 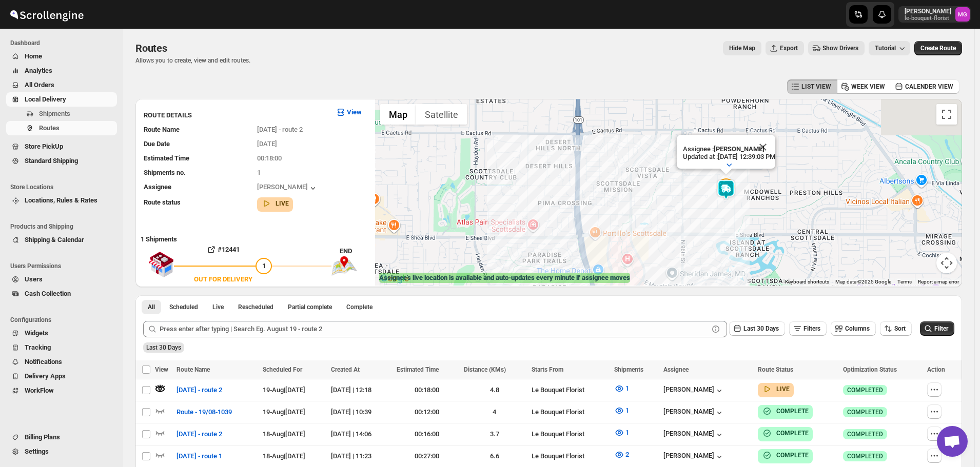 What do you see at coordinates (494, 434) in the screenshot?
I see `div: 3.7` at bounding box center [494, 434].